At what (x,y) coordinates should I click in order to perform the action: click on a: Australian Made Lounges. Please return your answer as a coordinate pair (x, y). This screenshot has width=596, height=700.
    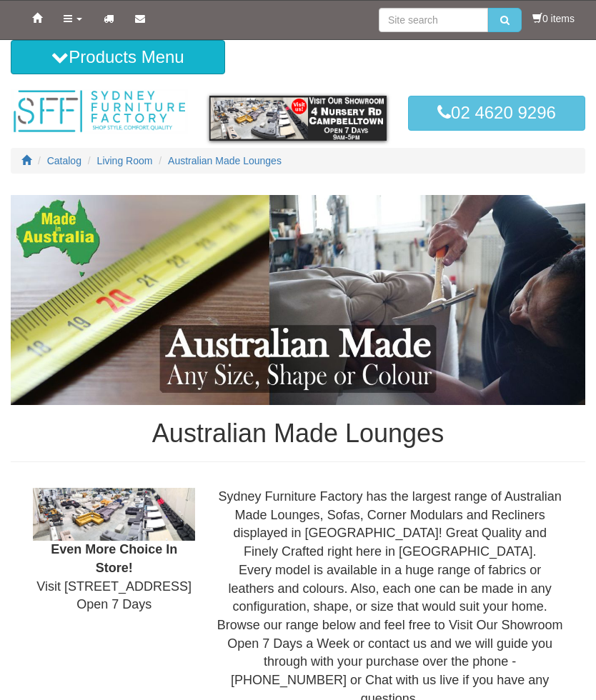
    Looking at the image, I should click on (225, 161).